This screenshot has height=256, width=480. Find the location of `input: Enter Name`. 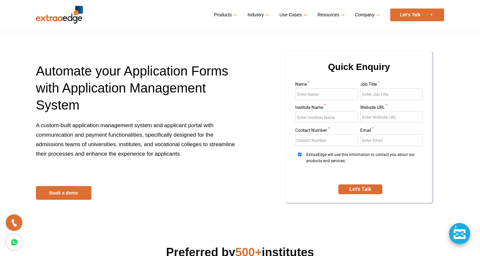

input: Enter Name is located at coordinates (327, 94).